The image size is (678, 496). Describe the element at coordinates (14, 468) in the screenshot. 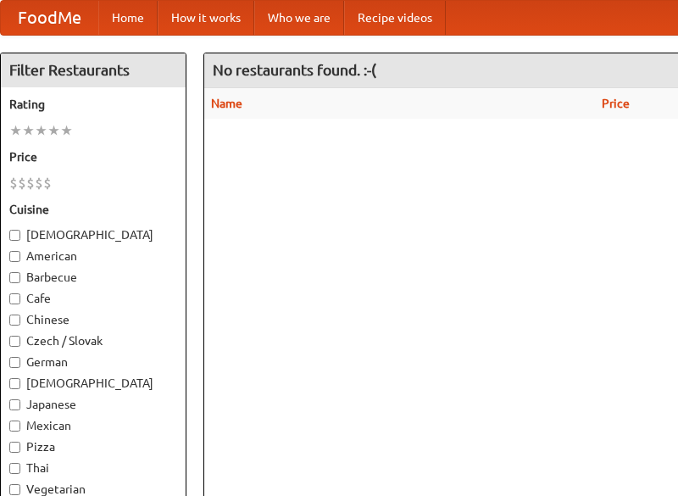

I see `input: Thai` at that location.